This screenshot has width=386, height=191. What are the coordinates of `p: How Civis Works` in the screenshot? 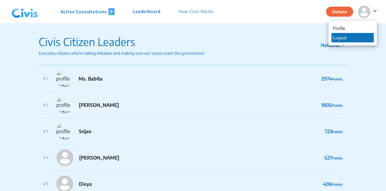 It's located at (196, 11).